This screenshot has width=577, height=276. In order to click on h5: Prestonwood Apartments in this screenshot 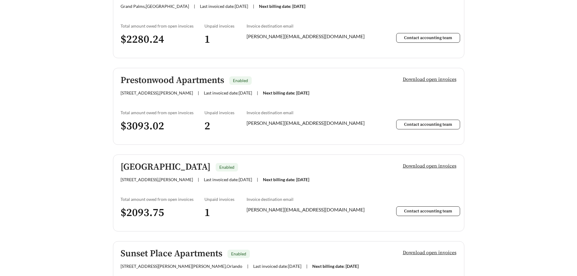, I will do `click(172, 80)`.